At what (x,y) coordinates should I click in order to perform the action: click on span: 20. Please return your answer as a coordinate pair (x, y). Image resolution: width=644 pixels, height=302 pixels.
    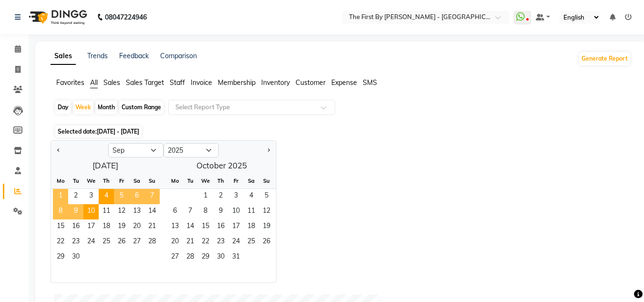
    Looking at the image, I should click on (175, 243).